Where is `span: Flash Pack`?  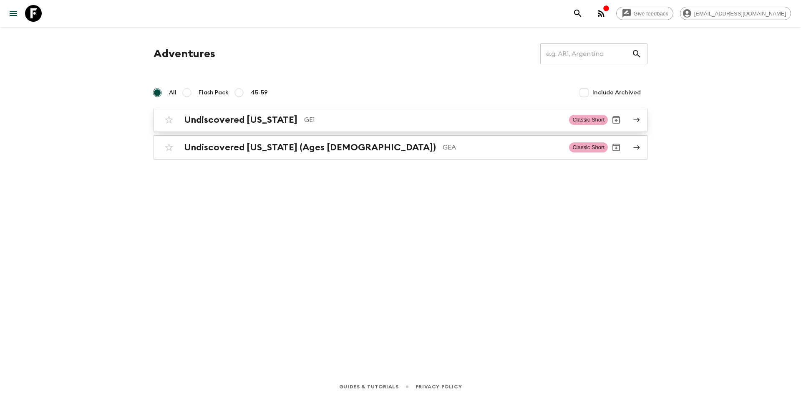 span: Flash Pack is located at coordinates (214, 93).